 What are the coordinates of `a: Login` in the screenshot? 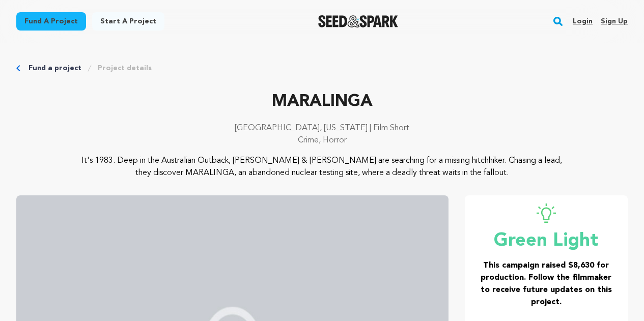 It's located at (583, 22).